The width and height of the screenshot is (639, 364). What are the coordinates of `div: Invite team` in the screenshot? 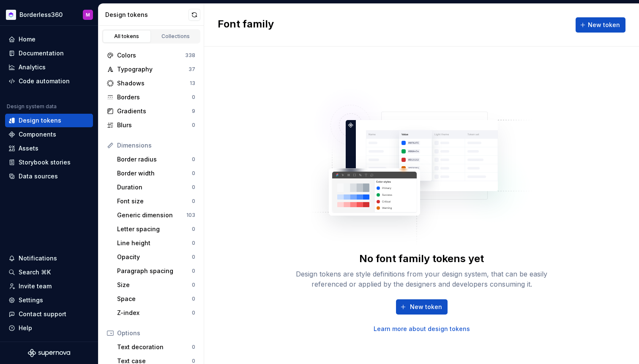 It's located at (35, 286).